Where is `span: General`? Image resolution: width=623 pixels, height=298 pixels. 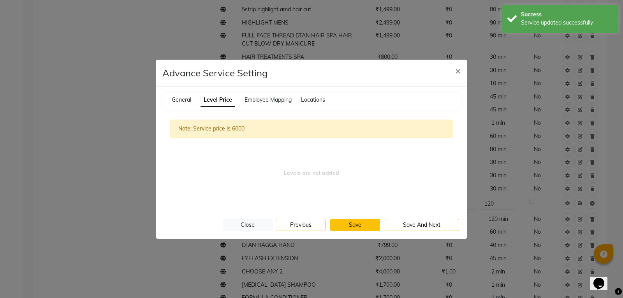 span: General is located at coordinates (181, 100).